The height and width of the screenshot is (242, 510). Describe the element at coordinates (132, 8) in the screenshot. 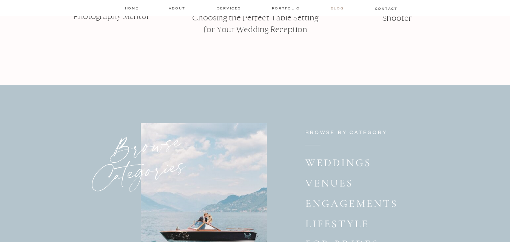

I see `nav: home` at that location.